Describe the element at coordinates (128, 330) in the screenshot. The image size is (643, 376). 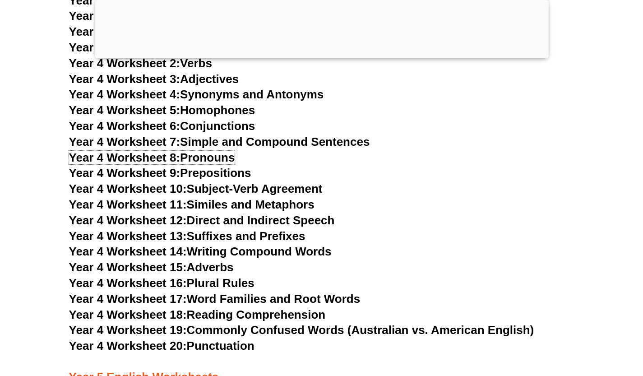
I see `span: Year 4 Worksheet 19:` at that location.